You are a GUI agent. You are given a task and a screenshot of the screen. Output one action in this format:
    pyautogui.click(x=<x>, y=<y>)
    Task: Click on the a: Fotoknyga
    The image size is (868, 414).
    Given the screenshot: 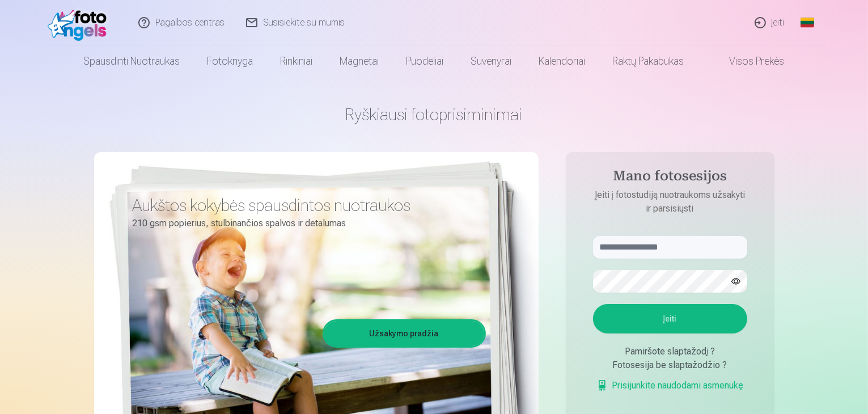 What is the action you would take?
    pyautogui.click(x=230, y=61)
    